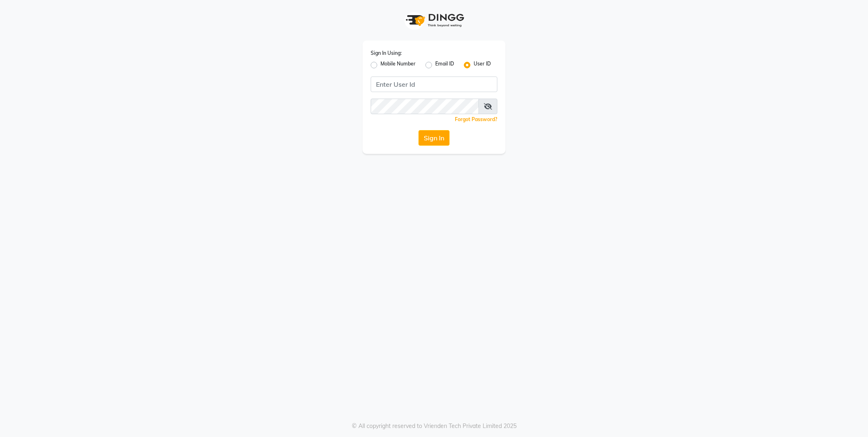  What do you see at coordinates (434, 20) in the screenshot?
I see `img: logo1.svg` at bounding box center [434, 20].